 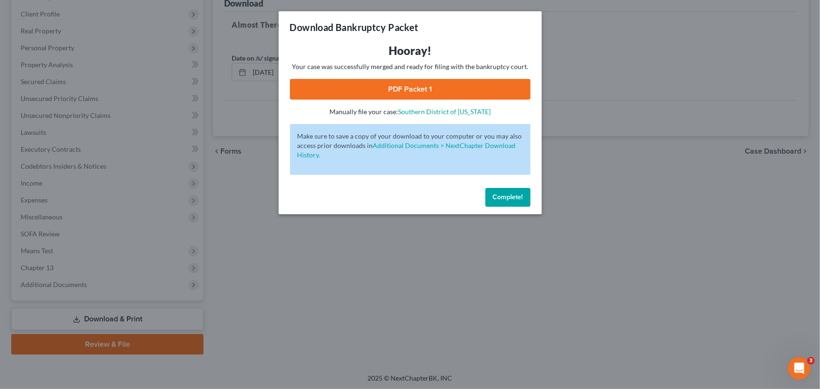 I want to click on button: Complete!, so click(x=508, y=197).